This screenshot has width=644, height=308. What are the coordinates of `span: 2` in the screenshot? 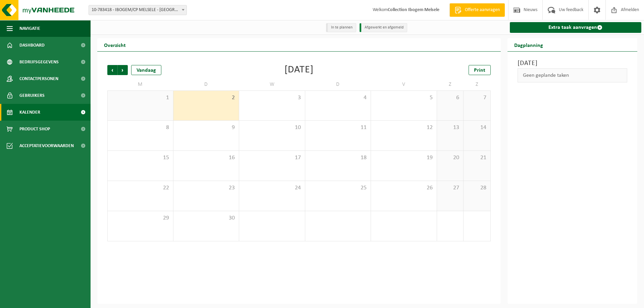 It's located at (206, 98).